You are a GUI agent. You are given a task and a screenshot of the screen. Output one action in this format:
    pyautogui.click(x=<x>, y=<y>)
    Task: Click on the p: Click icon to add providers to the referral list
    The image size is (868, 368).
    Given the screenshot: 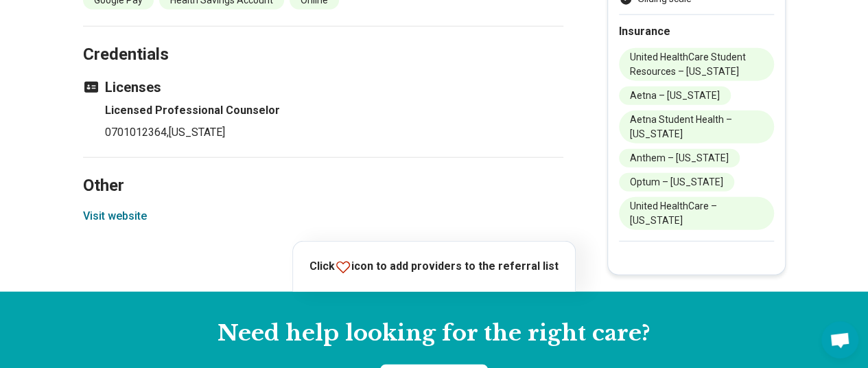 What is the action you would take?
    pyautogui.click(x=434, y=266)
    